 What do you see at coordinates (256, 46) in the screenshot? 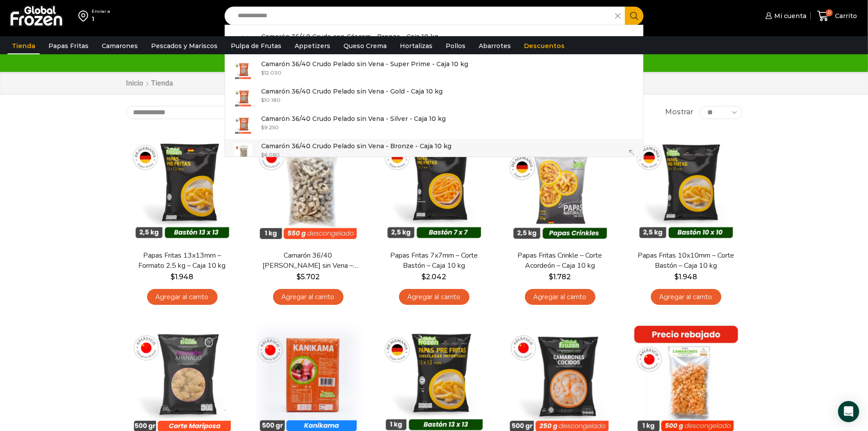
I see `a: Pulpa de Frutas` at bounding box center [256, 46].